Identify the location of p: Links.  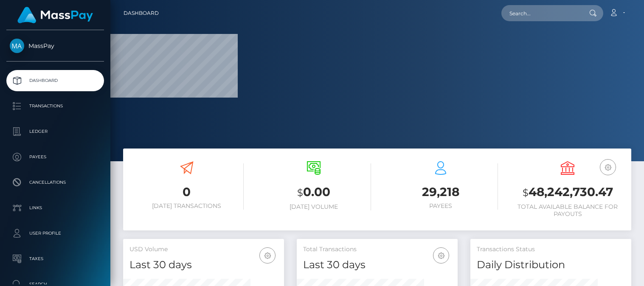
(55, 208).